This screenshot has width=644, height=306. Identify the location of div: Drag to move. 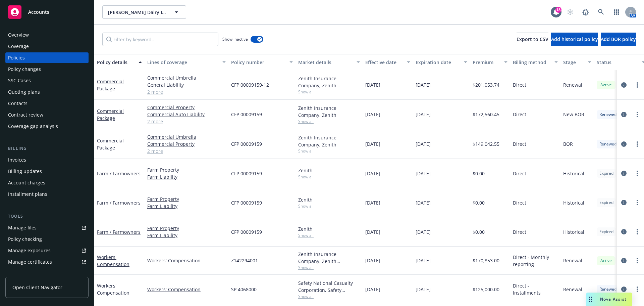
(590, 299).